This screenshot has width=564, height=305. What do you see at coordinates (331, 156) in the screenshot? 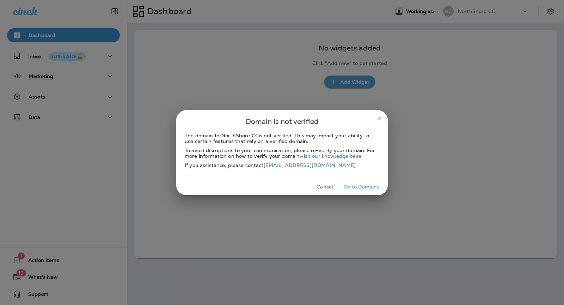
I see `a: visit our knowledge base` at bounding box center [331, 156].